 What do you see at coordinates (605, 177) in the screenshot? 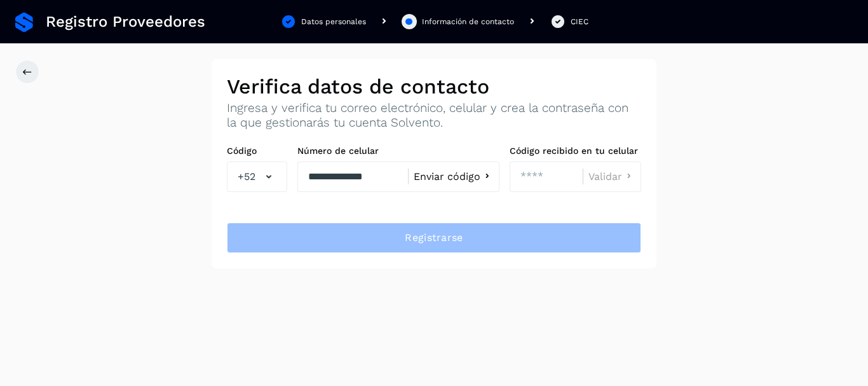
I see `span: Validar` at bounding box center [605, 177].